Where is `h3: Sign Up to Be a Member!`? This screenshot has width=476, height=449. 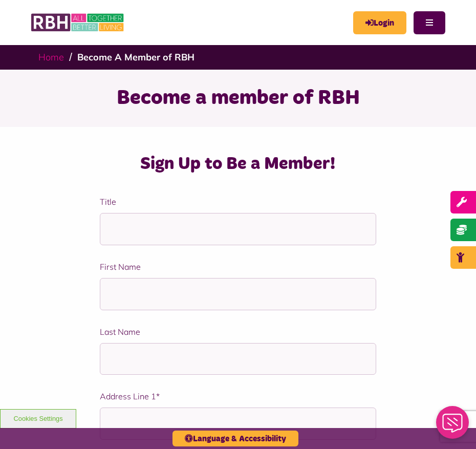 h3: Sign Up to Be a Member! is located at coordinates (238, 164).